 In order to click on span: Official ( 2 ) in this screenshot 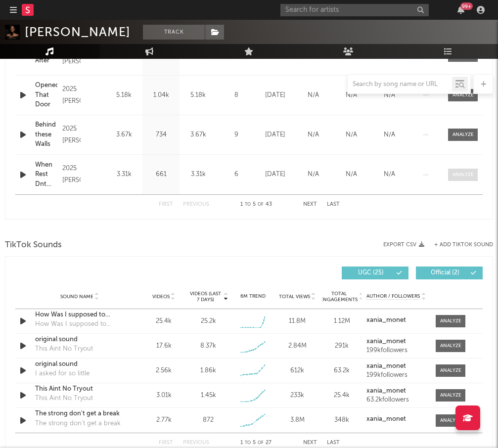, I will do `click(445, 273)`.